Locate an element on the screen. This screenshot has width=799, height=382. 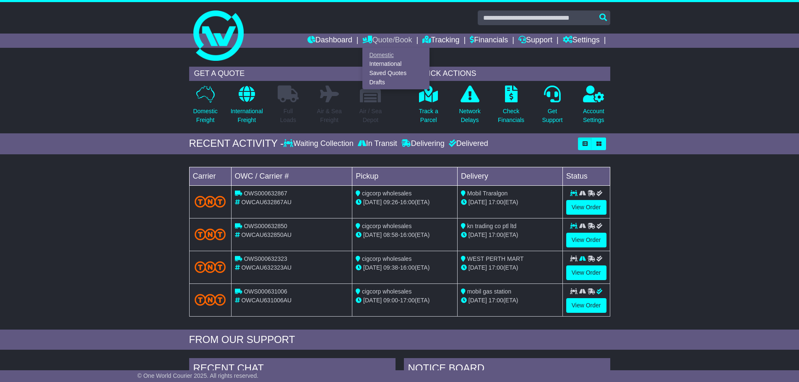
a: InternationalFreight is located at coordinates (247, 107).